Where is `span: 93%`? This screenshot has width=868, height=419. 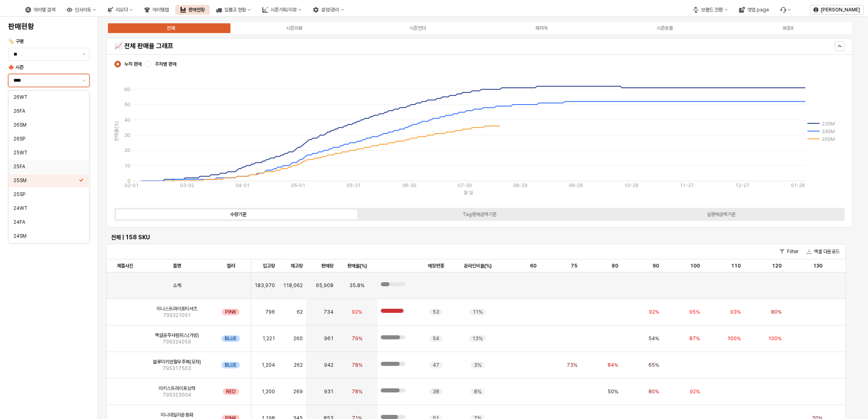 span: 93% is located at coordinates (736, 312).